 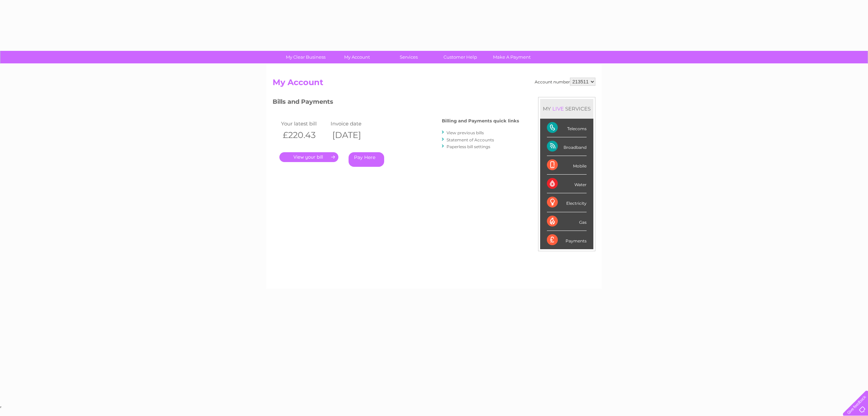 What do you see at coordinates (566, 146) in the screenshot?
I see `div: Broadband` at bounding box center [566, 146].